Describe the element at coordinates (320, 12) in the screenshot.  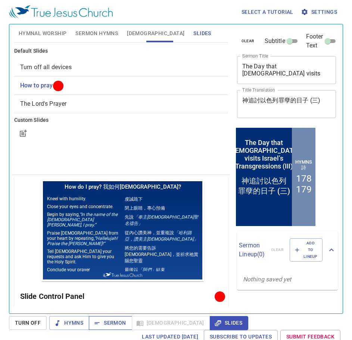
I see `button: Settings` at that location.